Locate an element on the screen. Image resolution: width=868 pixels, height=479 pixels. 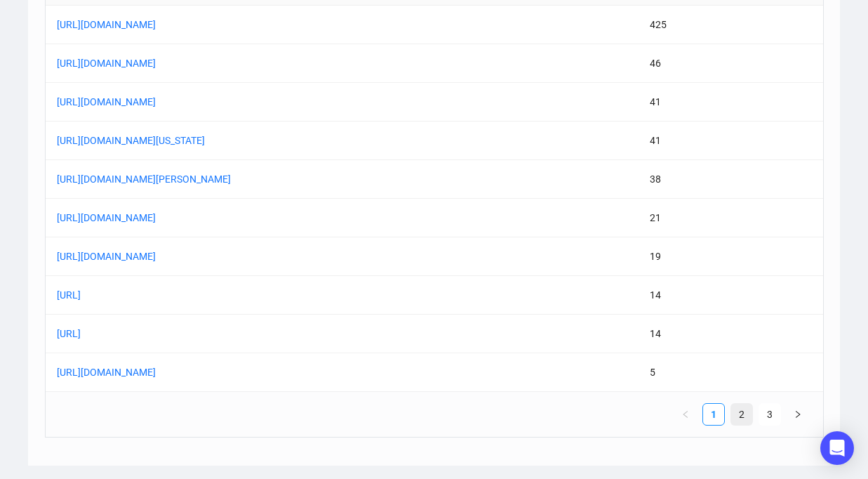
li: 2 is located at coordinates (742, 414).